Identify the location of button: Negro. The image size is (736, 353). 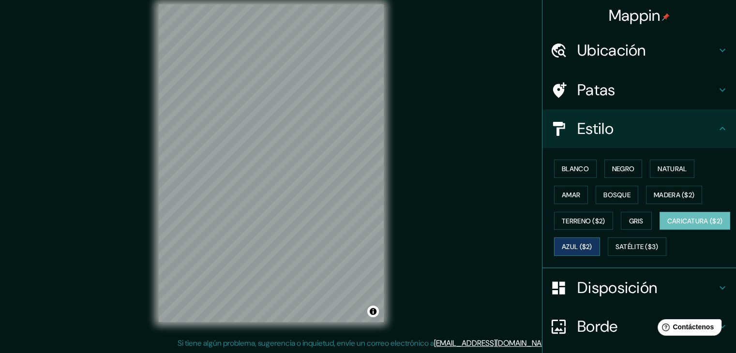
(623, 169).